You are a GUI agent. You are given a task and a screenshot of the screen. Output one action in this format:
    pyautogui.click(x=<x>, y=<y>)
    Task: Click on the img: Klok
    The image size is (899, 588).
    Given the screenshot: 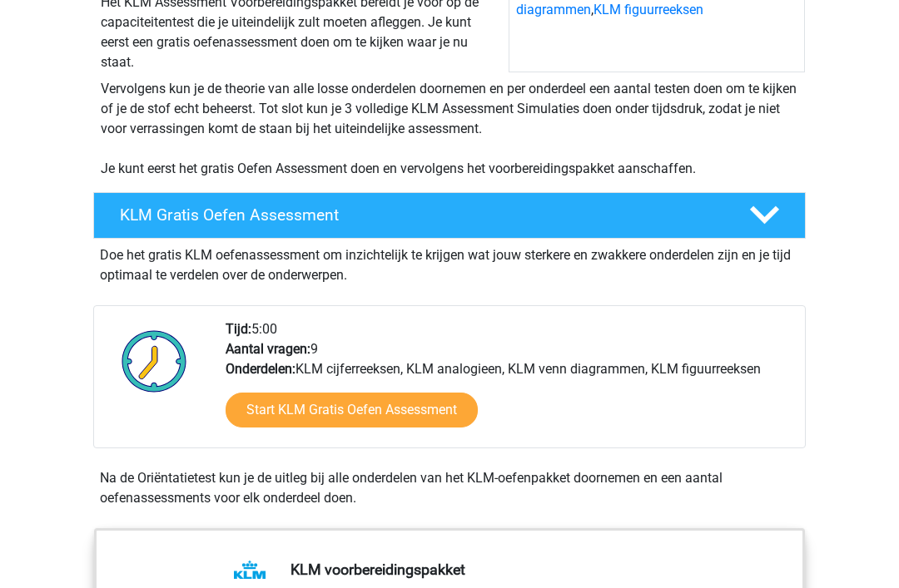 What is the action you would take?
    pyautogui.click(x=154, y=361)
    